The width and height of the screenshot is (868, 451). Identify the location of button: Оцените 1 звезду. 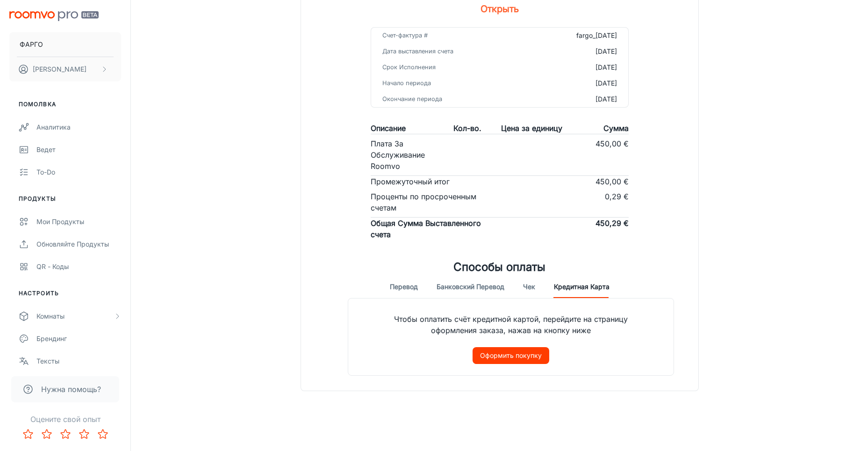
(28, 434).